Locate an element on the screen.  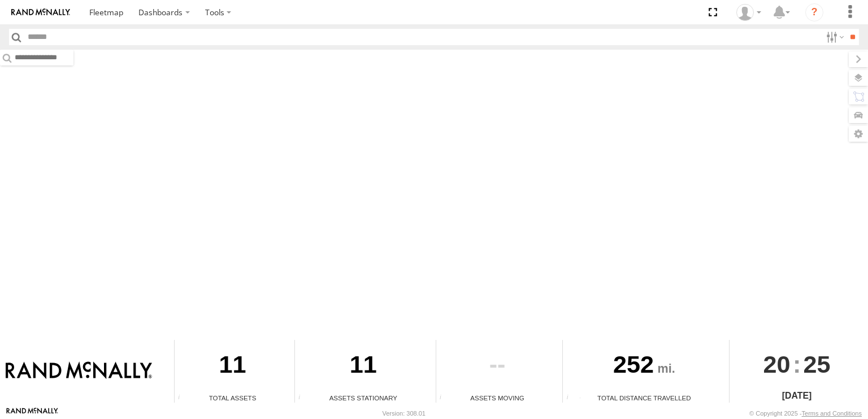
div: Total number of assets current stationary. is located at coordinates (303, 398).